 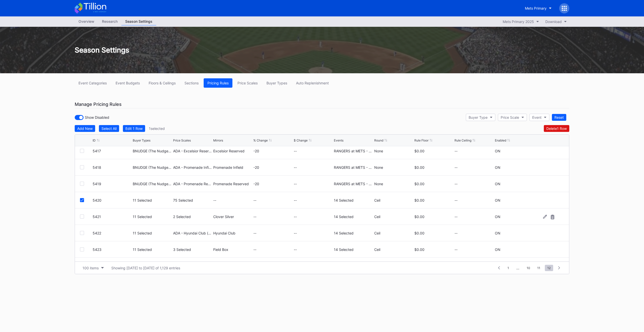 I want to click on button: Floors & Ceilings, so click(x=162, y=83).